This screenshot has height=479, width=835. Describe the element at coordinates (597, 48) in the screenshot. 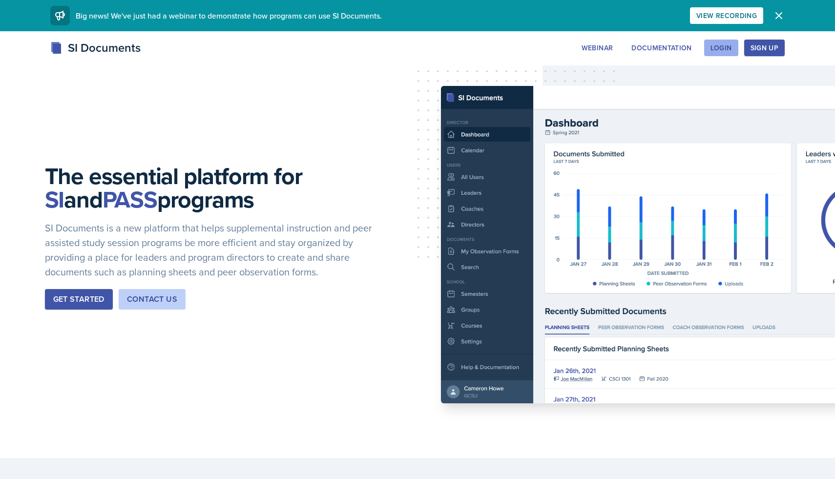

I see `button: Webinar` at that location.